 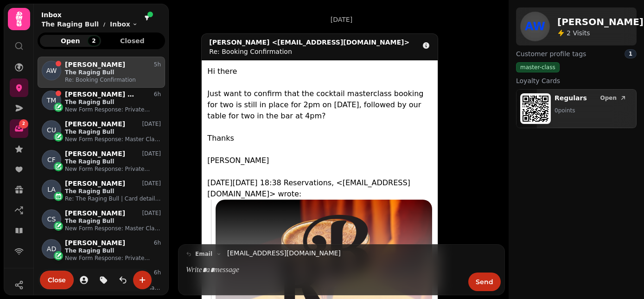 I want to click on div: Thanks, so click(x=319, y=138).